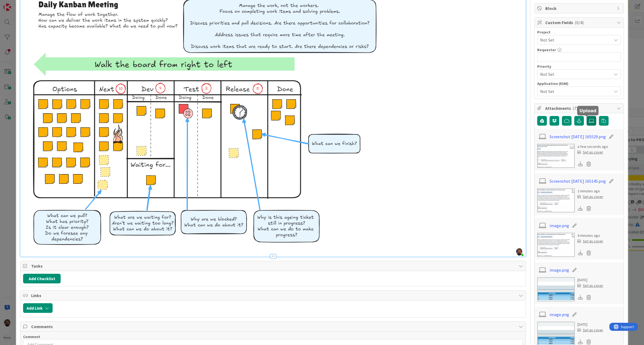  What do you see at coordinates (590, 236) in the screenshot?
I see `div: 4 minutes ago` at bounding box center [590, 236].